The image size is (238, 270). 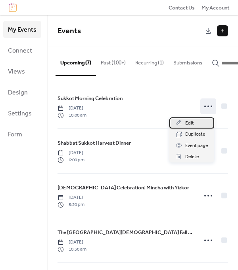 What do you see at coordinates (22, 71) in the screenshot?
I see `a: Views` at bounding box center [22, 71].